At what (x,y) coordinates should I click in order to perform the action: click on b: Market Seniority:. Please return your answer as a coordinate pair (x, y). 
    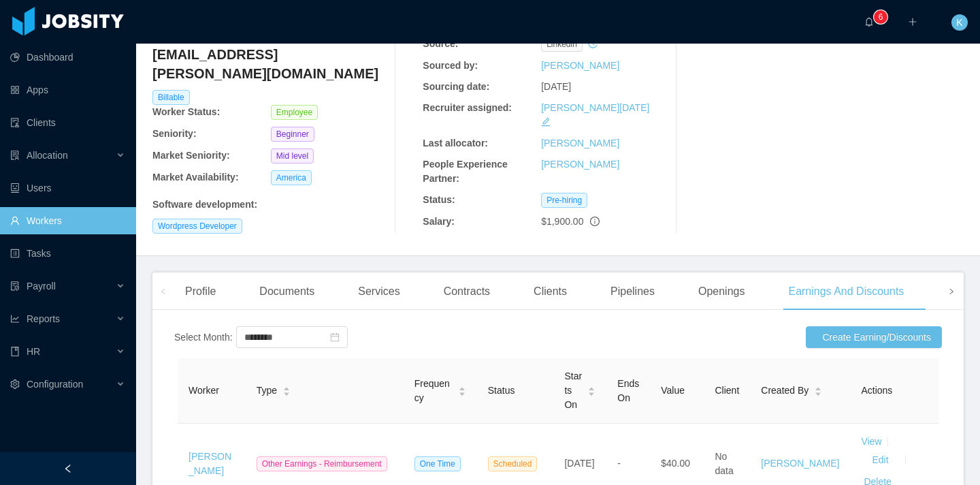
    Looking at the image, I should click on (191, 155).